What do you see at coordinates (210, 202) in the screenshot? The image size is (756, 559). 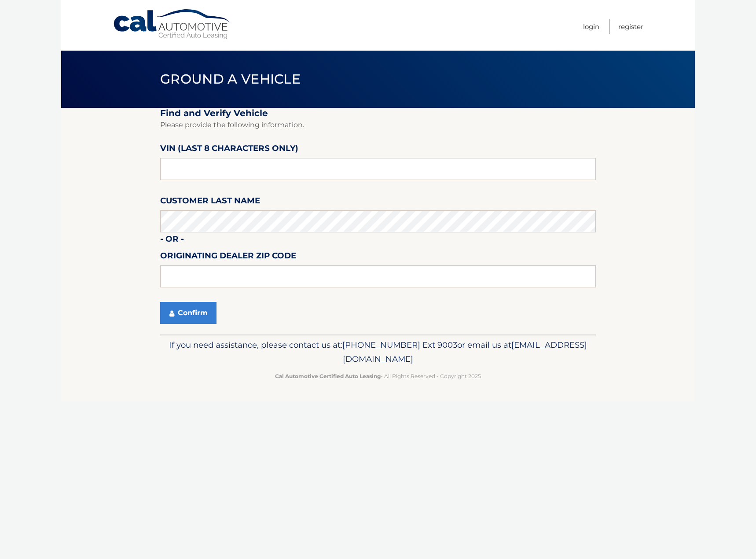 I see `label: Customer Last Name` at bounding box center [210, 202].